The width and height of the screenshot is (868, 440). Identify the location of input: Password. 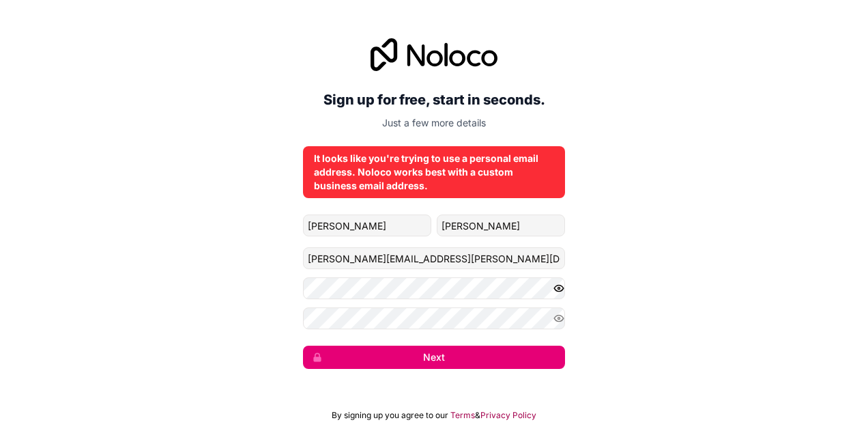
(434, 288).